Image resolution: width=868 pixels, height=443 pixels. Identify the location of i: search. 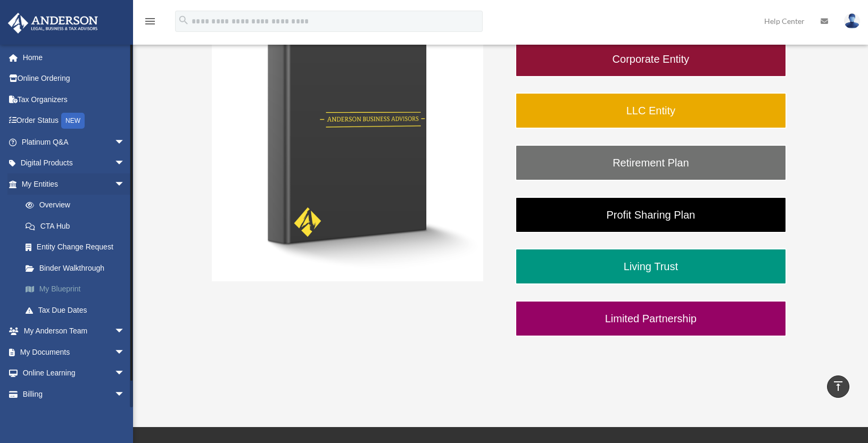
(184, 20).